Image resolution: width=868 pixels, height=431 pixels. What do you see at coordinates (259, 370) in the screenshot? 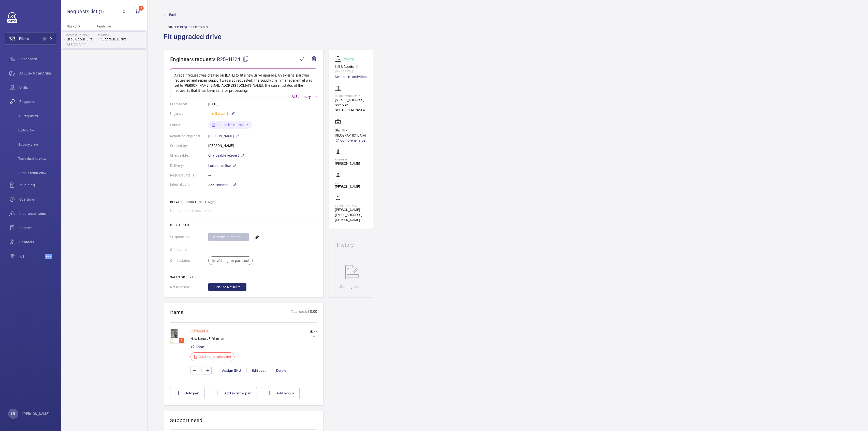
I see `div: Edit cost` at bounding box center [259, 370].